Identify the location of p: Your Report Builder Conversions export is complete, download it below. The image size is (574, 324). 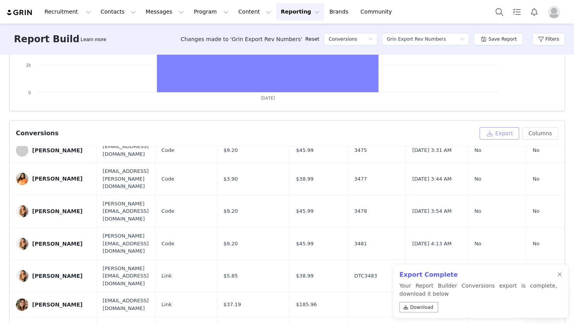
(478, 298).